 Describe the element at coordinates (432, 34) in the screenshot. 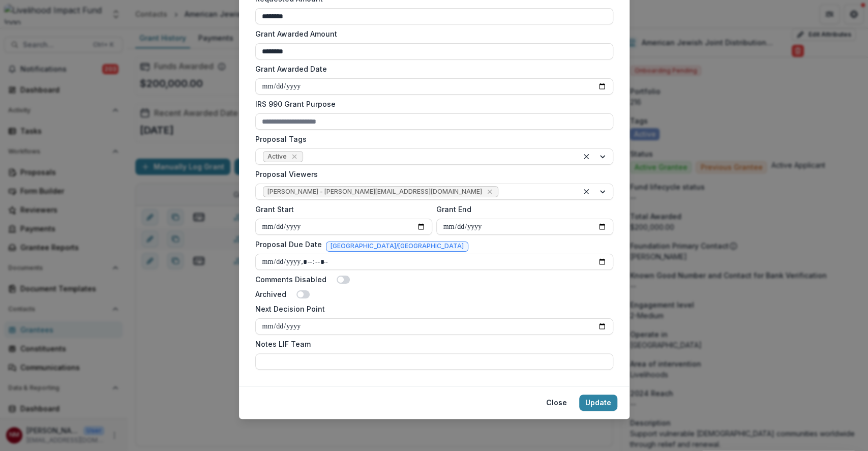

I see `label: Grant Awarded Amount` at that location.